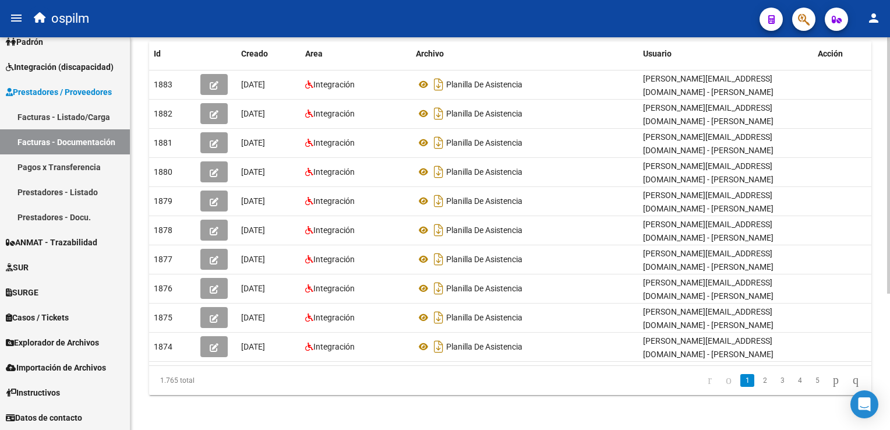  I want to click on span: Usuario, so click(657, 54).